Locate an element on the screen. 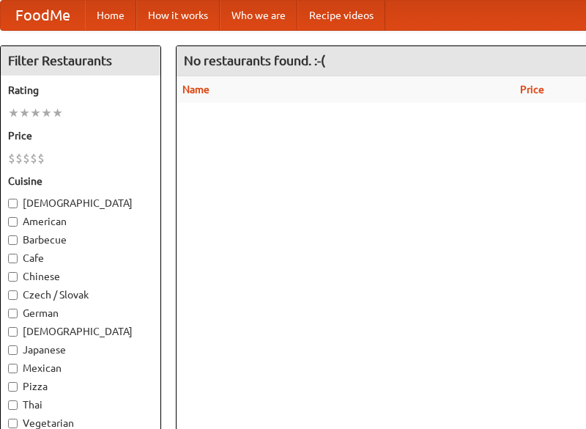 The height and width of the screenshot is (429, 586). input: Vegetarian is located at coordinates (12, 423).